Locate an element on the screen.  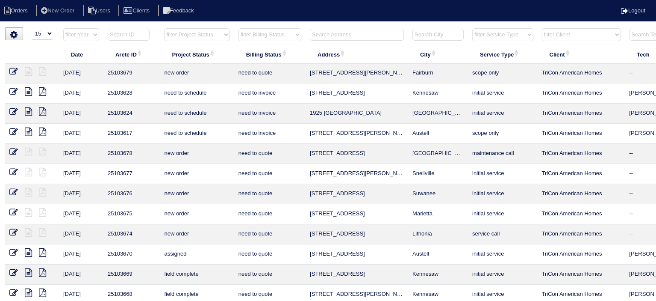
th: Address: activate to sort column ascending is located at coordinates (357, 54).